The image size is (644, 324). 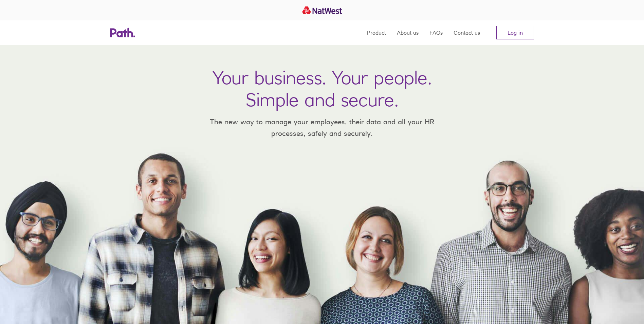 I want to click on a: About us, so click(x=408, y=33).